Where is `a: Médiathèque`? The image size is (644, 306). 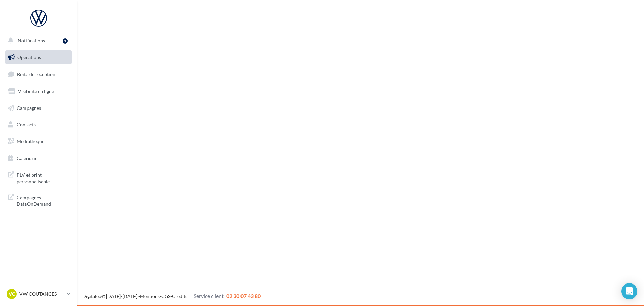
a: Médiathèque is located at coordinates (39, 142).